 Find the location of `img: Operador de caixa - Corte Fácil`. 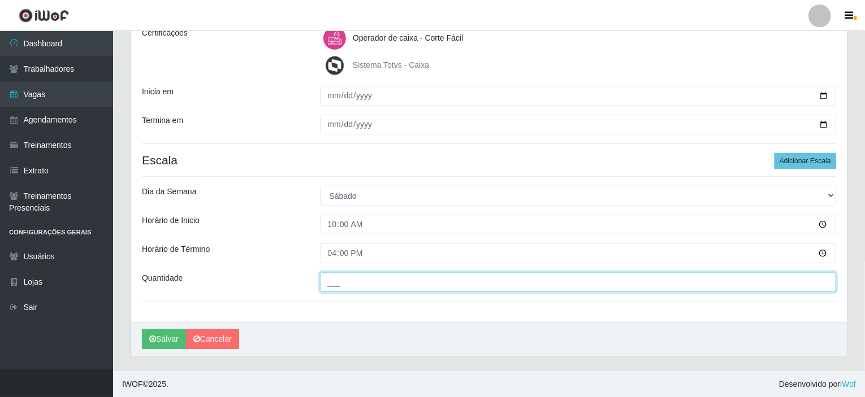

img: Operador de caixa - Corte Fácil is located at coordinates (337, 38).